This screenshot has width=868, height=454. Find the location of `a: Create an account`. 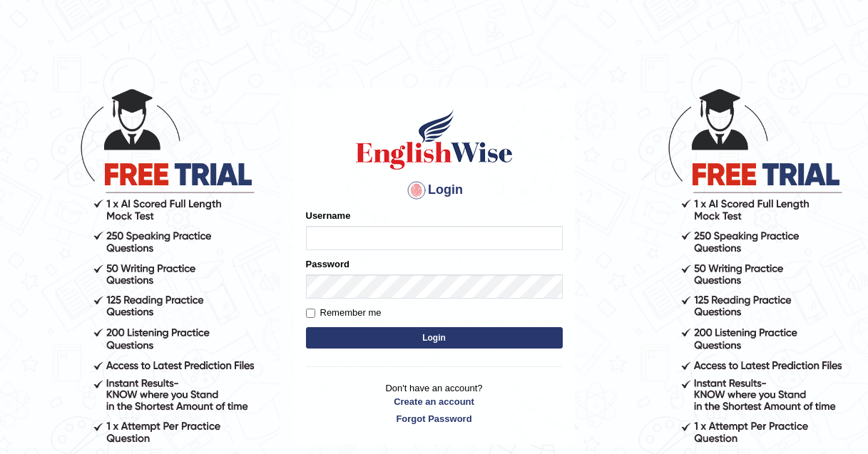

a: Create an account is located at coordinates (434, 402).